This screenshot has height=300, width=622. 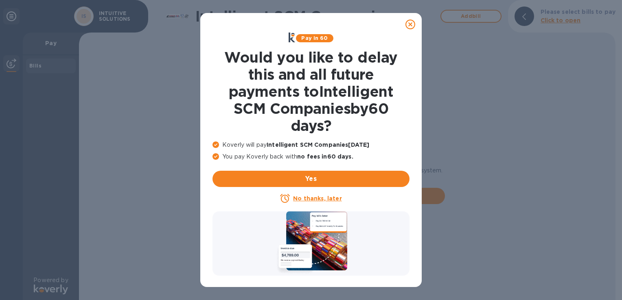 I want to click on button: Yes, so click(x=311, y=179).